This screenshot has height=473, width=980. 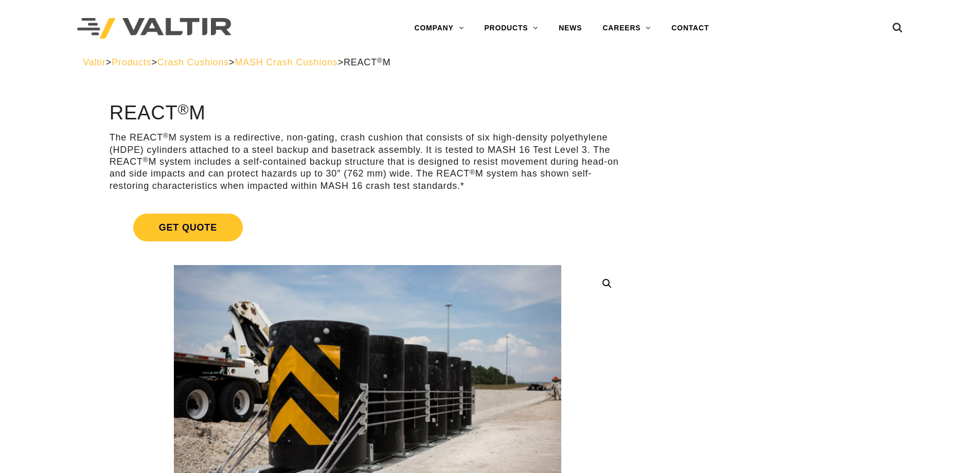 What do you see at coordinates (193, 62) in the screenshot?
I see `a: Crash Cushions` at bounding box center [193, 62].